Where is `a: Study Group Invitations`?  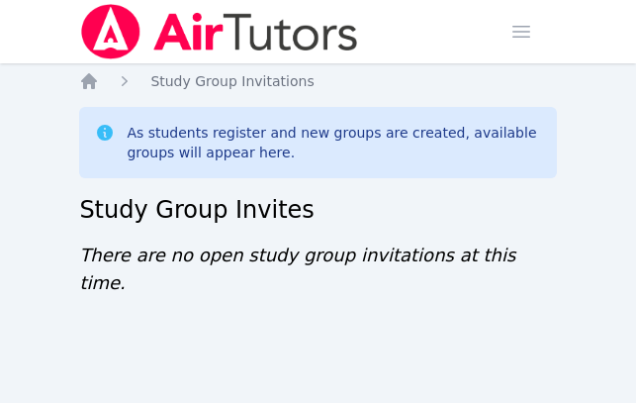
a: Study Group Invitations is located at coordinates (231, 81).